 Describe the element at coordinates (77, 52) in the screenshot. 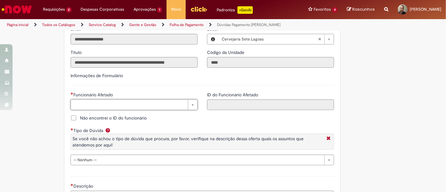

I see `span: Somente leitura - Título` at that location.